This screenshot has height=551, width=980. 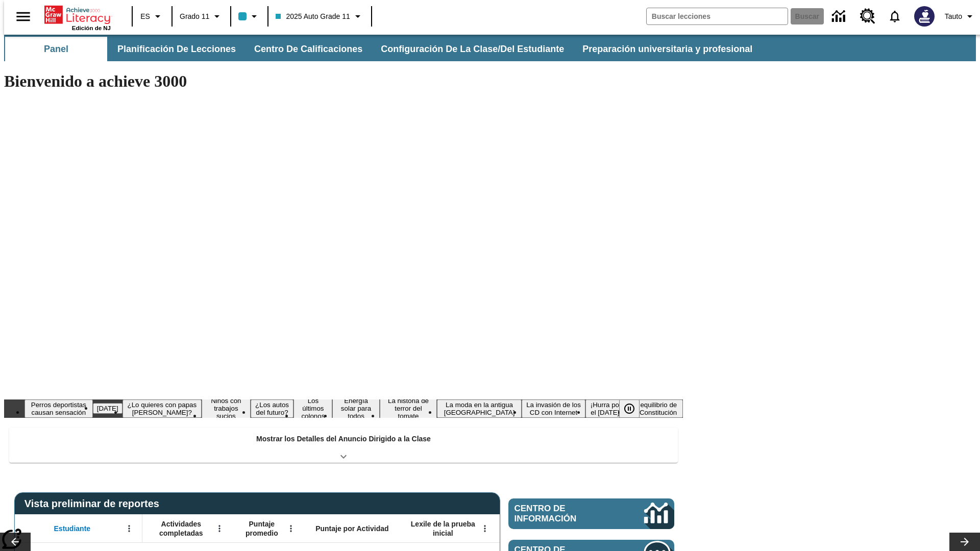 I want to click on span: Lexile de la prueba inicial, so click(x=443, y=528).